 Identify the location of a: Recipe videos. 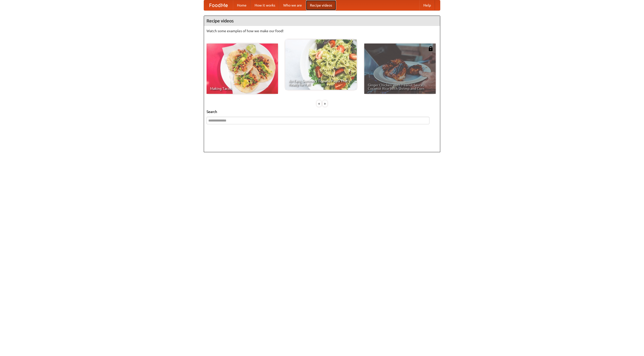
(321, 5).